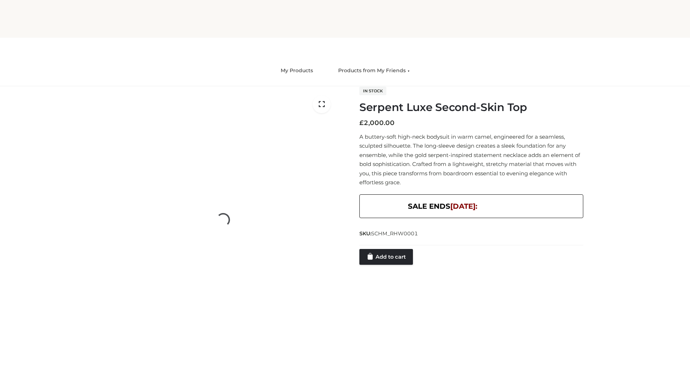 This screenshot has height=388, width=690. Describe the element at coordinates (386, 257) in the screenshot. I see `a: Add to cart` at that location.